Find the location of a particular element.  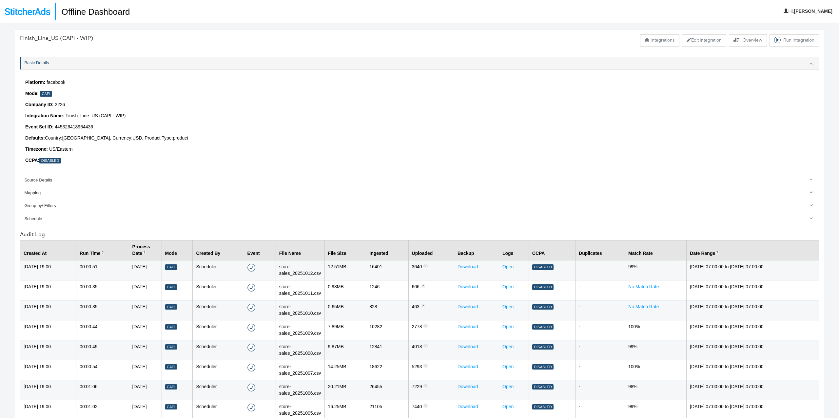

td: 7.89 MB is located at coordinates (345, 330).